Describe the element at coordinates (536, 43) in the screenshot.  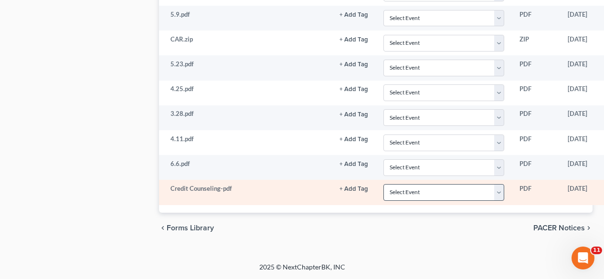
I see `td: ZIP` at that location.